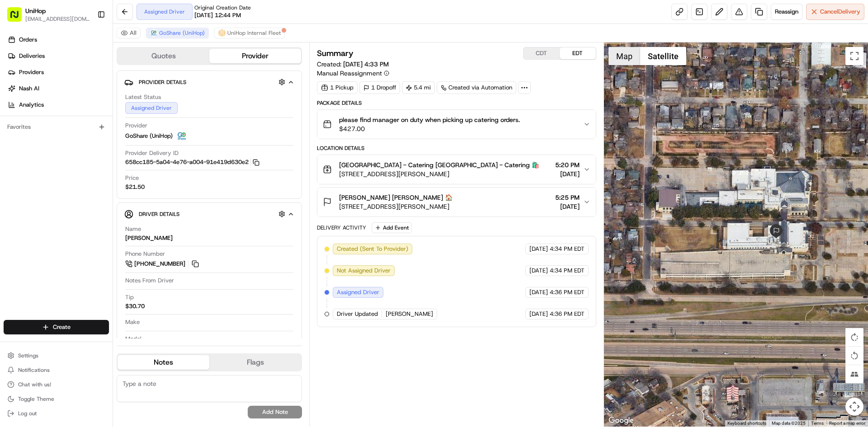 This screenshot has width=868, height=427. I want to click on span: Map data ©2025, so click(789, 423).